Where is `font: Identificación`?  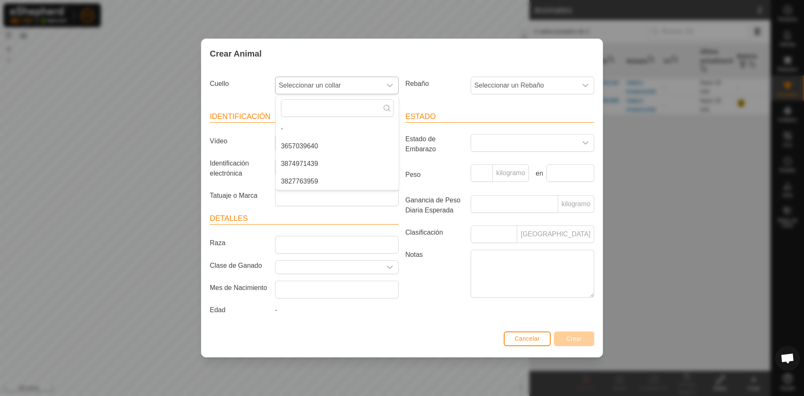
font: Identificación is located at coordinates (240, 116).